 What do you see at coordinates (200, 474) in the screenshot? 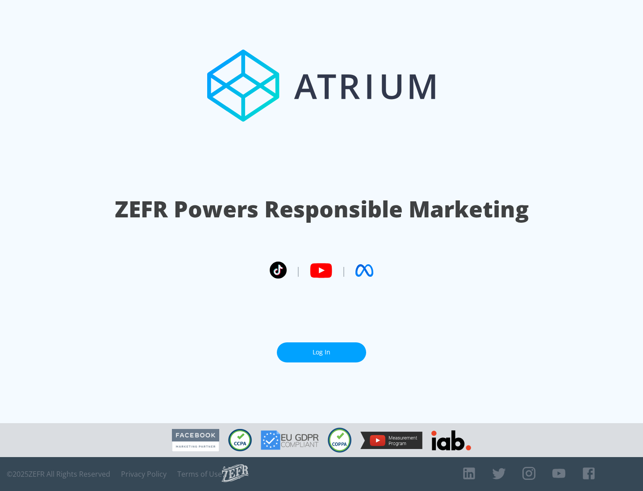
I see `a: Terms of Use` at bounding box center [200, 474].